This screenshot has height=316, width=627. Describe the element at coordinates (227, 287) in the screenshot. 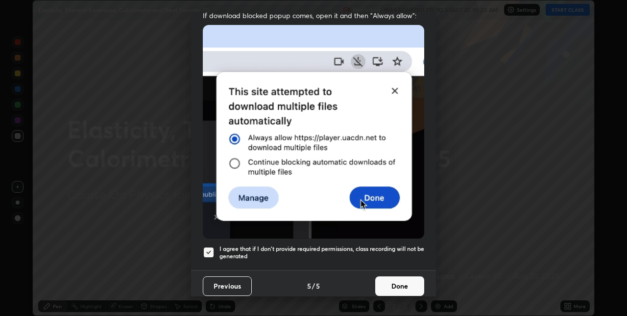

I see `button: Previous` at that location.